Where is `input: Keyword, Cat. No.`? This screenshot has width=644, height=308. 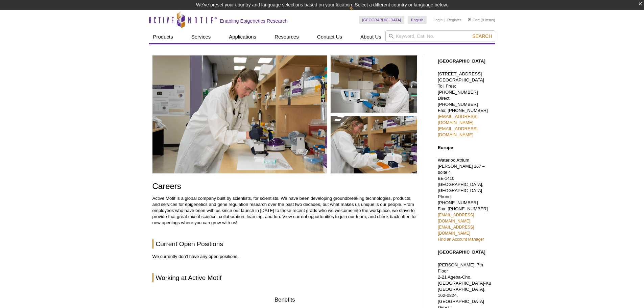 input: Keyword, Cat. No. is located at coordinates (440, 36).